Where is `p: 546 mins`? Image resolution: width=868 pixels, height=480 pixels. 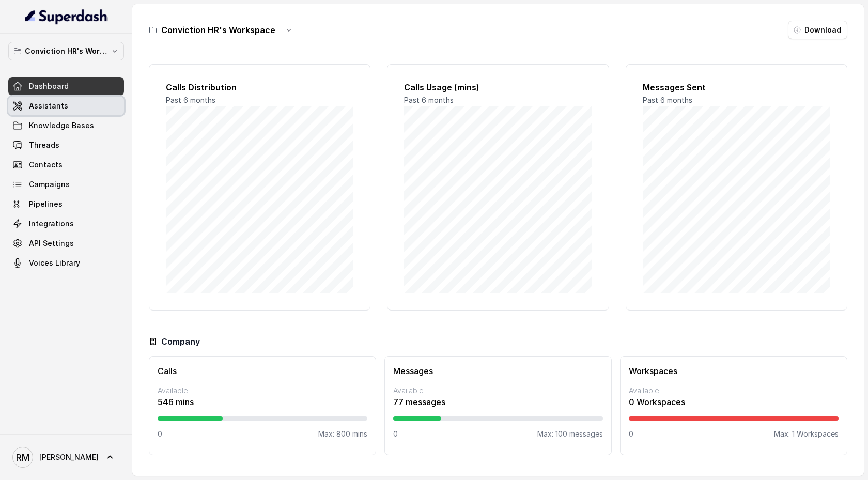
p: 546 mins is located at coordinates (263, 402).